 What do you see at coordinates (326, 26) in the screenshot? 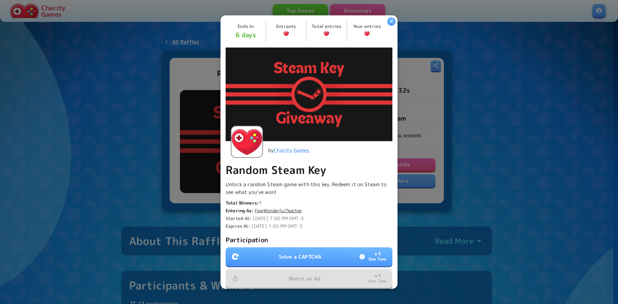
I see `p: Total entries` at bounding box center [326, 26].